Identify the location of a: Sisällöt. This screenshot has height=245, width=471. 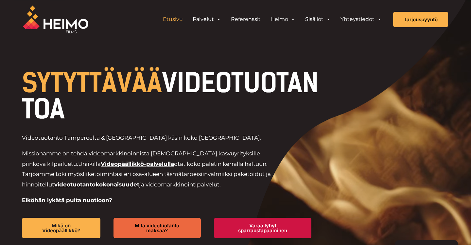
(318, 19).